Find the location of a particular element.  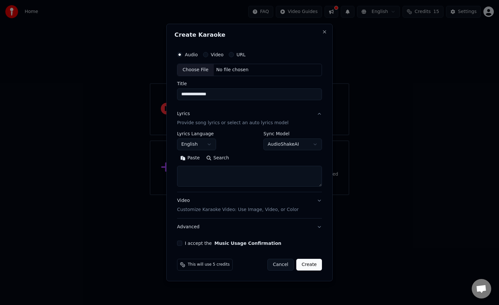

div: LyricsProvide song lyrics or select an auto lyrics model is located at coordinates (249, 161).